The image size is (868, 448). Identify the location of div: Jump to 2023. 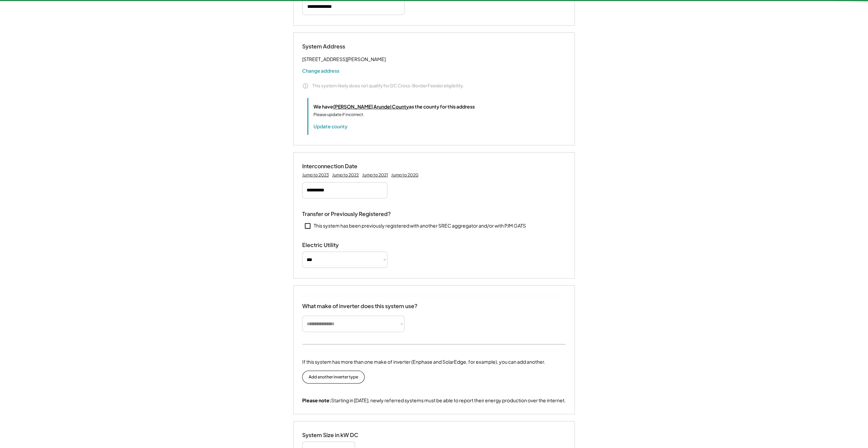
(316, 175).